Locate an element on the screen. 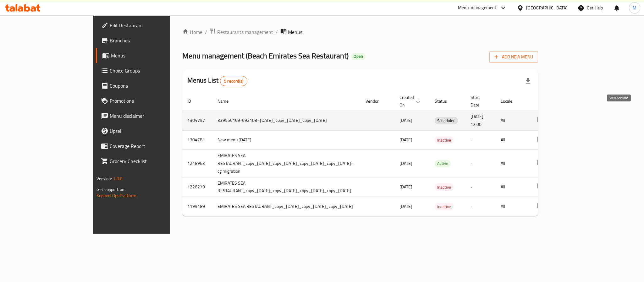 The height and width of the screenshot is (282, 644). span: Name is located at coordinates (227, 101).